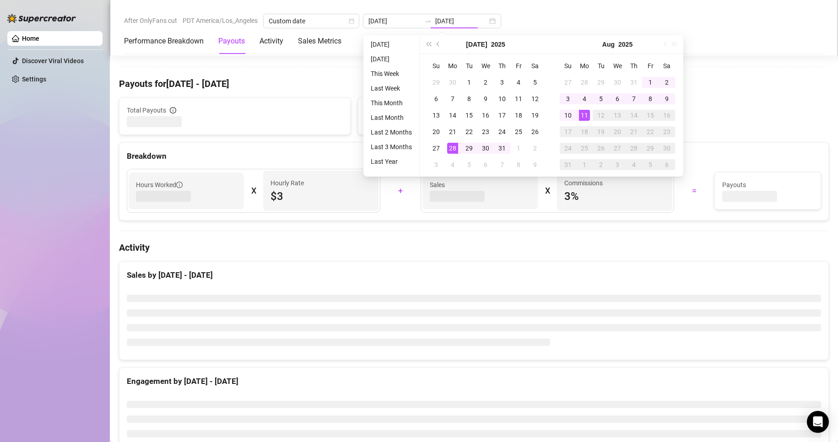  Describe the element at coordinates (164, 41) in the screenshot. I see `div: Performance Breakdown` at that location.